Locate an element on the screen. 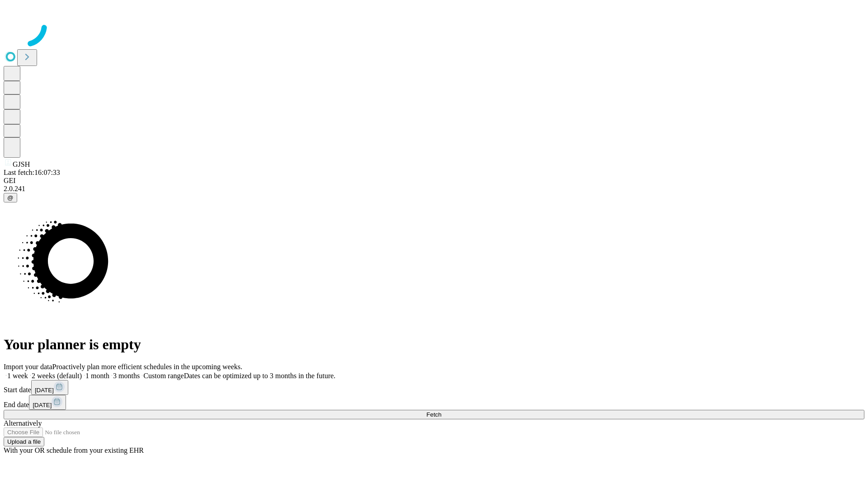 This screenshot has width=868, height=488. span: Custom range is located at coordinates (163, 376).